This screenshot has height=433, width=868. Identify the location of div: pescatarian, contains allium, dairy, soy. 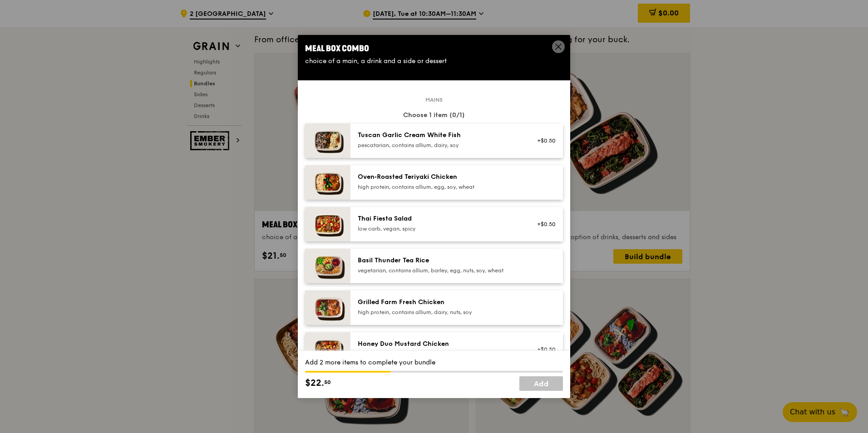
(439, 145).